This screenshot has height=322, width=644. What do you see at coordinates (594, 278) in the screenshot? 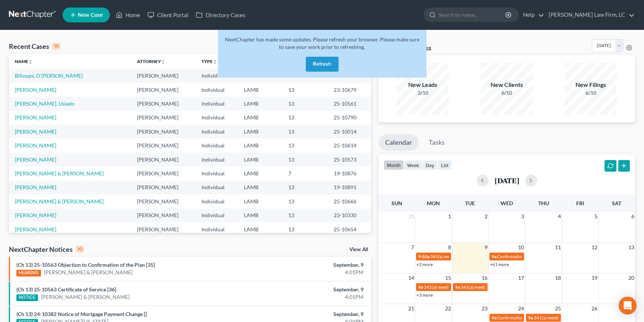
I see `span: 19` at bounding box center [594, 278].